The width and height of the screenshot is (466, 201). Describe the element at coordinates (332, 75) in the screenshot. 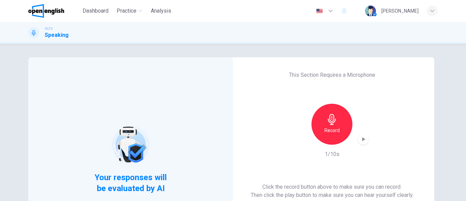

I see `h6: This Section Requires a Microphone` at that location.